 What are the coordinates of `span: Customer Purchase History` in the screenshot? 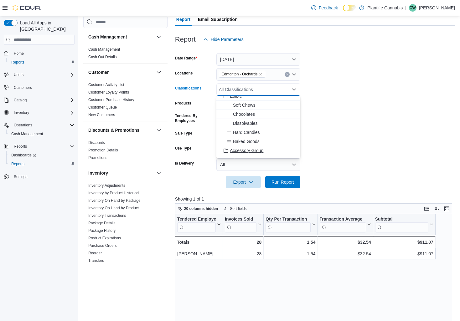 It's located at (111, 100).